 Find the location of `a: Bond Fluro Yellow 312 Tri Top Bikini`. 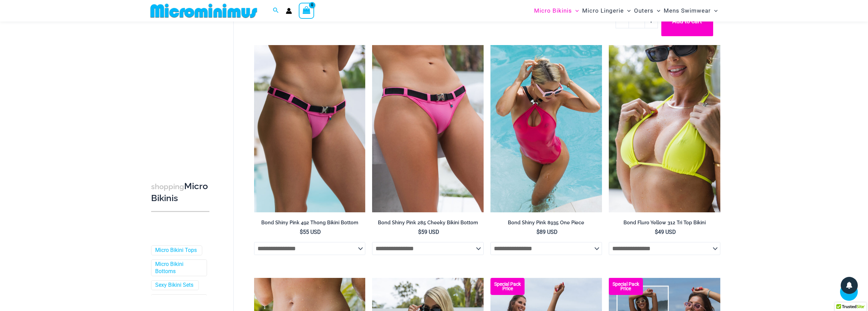

a: Bond Fluro Yellow 312 Tri Top Bikini is located at coordinates (665, 224).